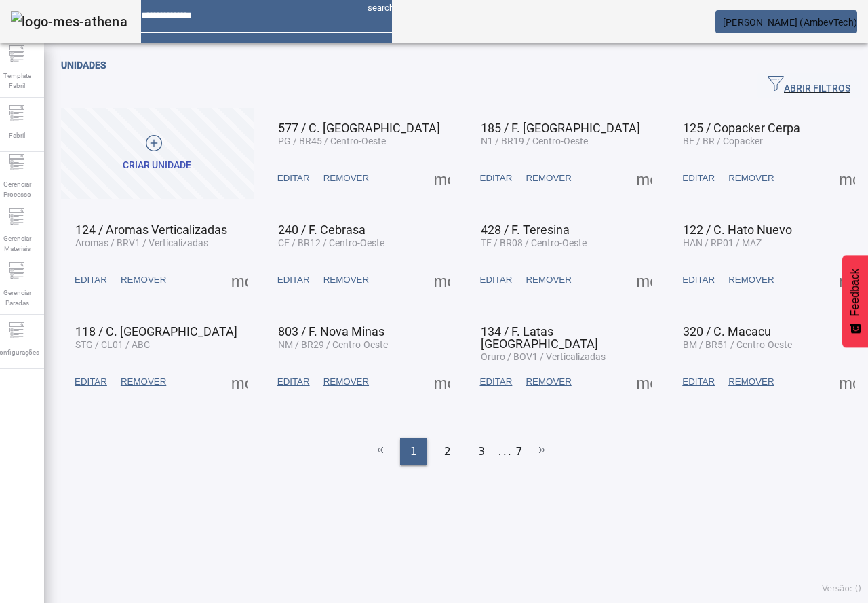 The width and height of the screenshot is (868, 603). I want to click on span: 803 / F. Nova Minas, so click(331, 331).